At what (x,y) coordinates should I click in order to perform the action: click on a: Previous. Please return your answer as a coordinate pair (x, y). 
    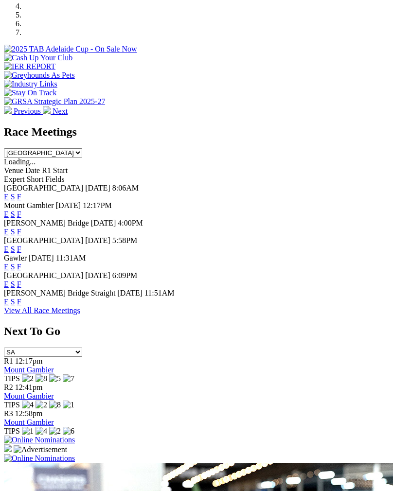
    Looking at the image, I should click on (23, 111).